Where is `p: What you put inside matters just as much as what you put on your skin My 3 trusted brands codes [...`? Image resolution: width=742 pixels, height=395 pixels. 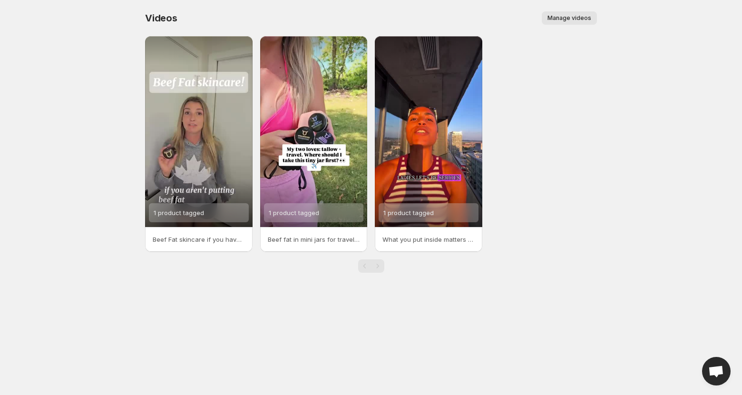 p: What you put inside matters just as much as what you put on your skin My 3 trusted brands codes [... is located at coordinates (429, 239).